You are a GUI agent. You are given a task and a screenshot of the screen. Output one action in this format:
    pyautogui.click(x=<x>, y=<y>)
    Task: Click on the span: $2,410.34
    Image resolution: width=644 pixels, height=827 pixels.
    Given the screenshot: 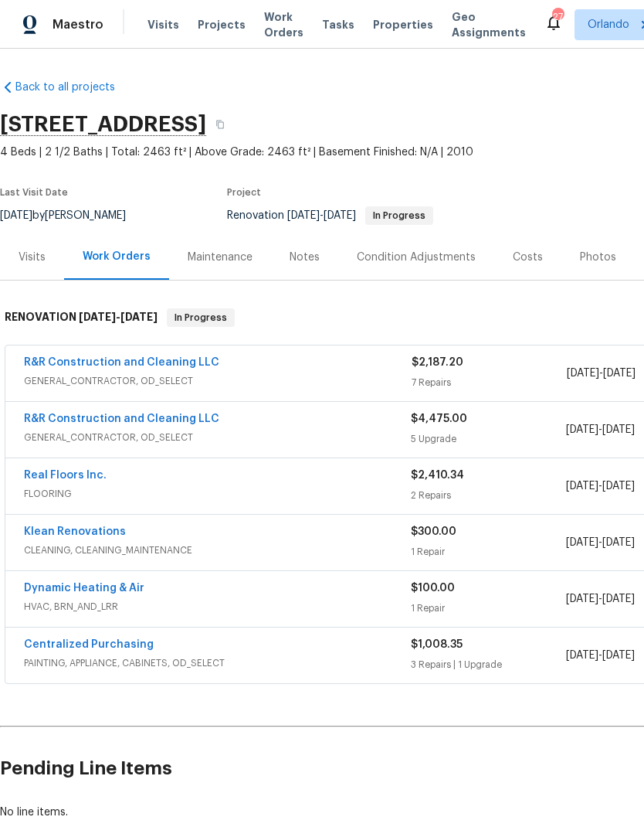 What is the action you would take?
    pyautogui.click(x=437, y=475)
    